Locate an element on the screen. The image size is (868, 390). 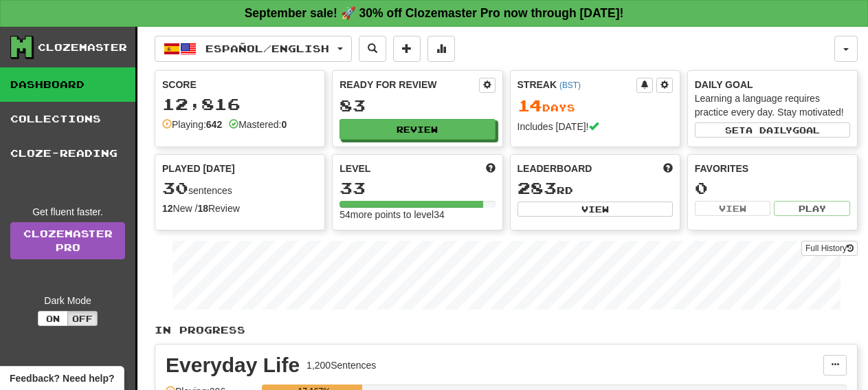
div: Get fluent faster. is located at coordinates (68, 212).